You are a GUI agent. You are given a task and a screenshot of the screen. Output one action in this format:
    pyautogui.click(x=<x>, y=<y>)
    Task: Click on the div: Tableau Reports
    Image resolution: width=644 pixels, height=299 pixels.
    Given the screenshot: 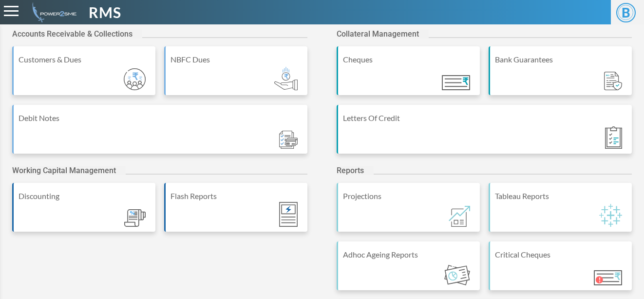 What is the action you would take?
    pyautogui.click(x=560, y=196)
    